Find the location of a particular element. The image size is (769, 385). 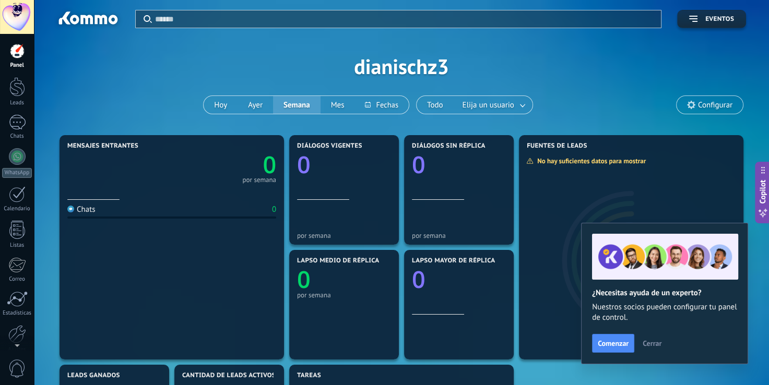

a: 0 is located at coordinates (224, 164).